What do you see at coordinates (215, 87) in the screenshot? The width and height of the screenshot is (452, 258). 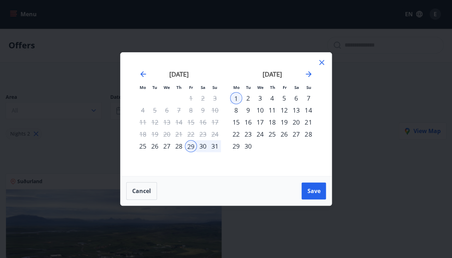 I see `small: Su` at bounding box center [215, 87].